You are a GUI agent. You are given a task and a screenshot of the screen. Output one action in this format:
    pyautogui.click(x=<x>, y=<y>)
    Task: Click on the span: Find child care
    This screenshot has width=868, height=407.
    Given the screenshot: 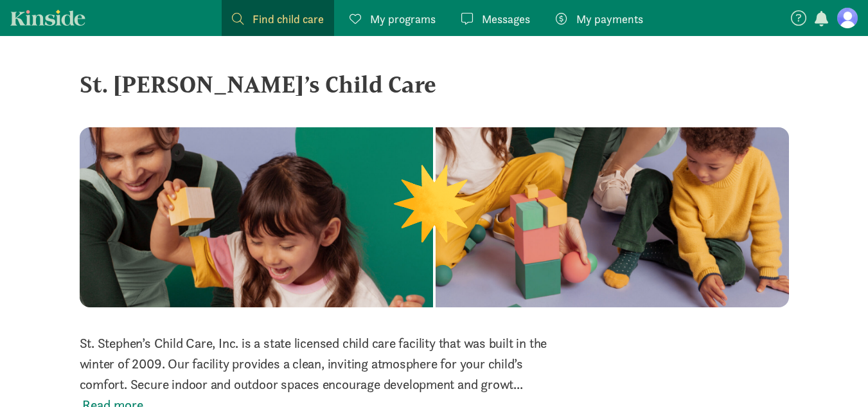 What is the action you would take?
    pyautogui.click(x=288, y=18)
    